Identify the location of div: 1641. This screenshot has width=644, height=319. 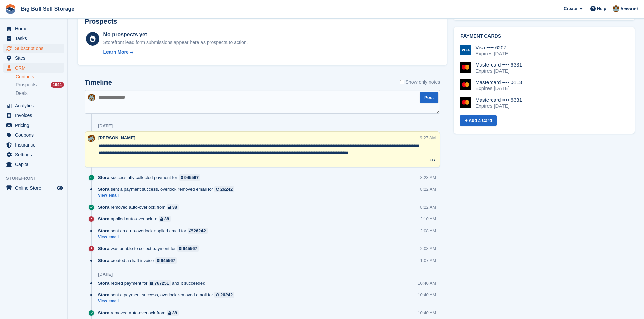
(57, 85).